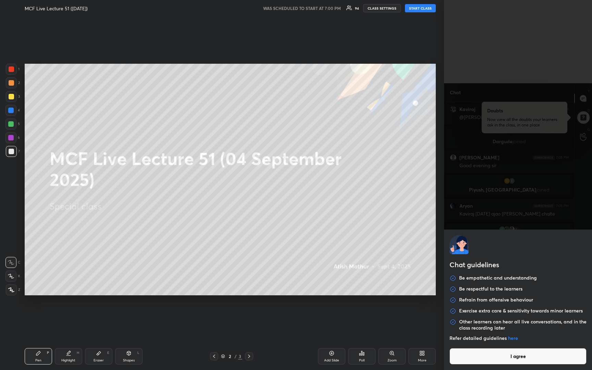 Image resolution: width=592 pixels, height=370 pixels. What do you see at coordinates (498, 278) in the screenshot?
I see `p: Be empathetic and understanding` at bounding box center [498, 278].